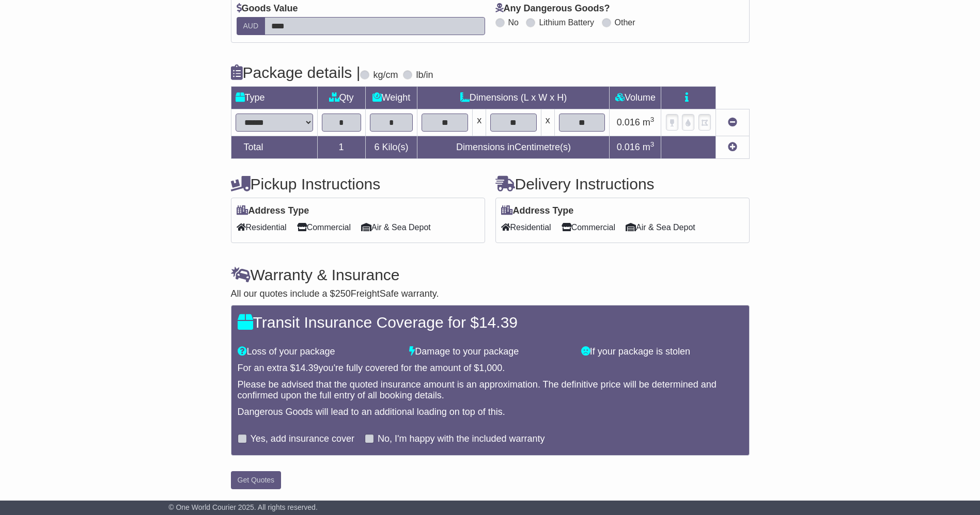  Describe the element at coordinates (490, 390) in the screenshot. I see `div: Please be advised that the quoted insurance amount is an approximation. The definitive price will...` at that location.